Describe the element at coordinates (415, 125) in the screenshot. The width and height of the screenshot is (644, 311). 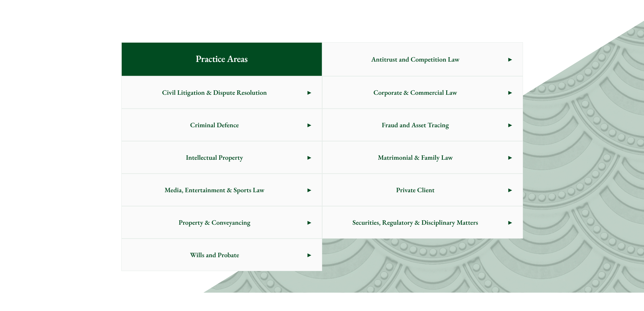
I see `span: Fraud and Asset Tracing` at that location.